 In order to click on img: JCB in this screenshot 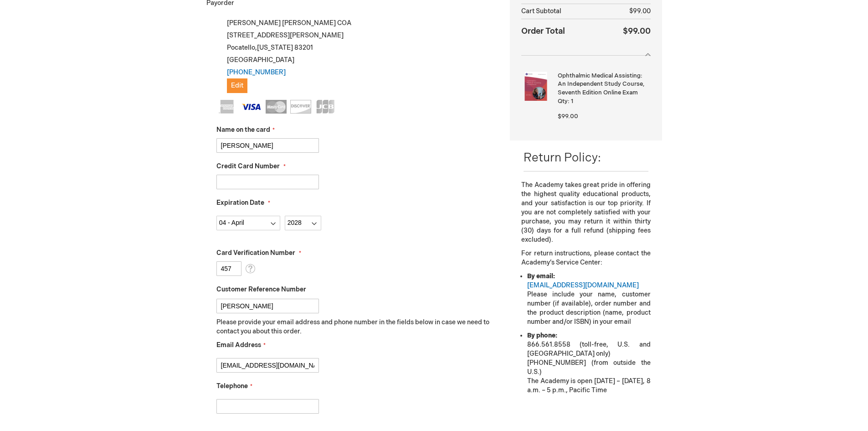, I will do `click(326, 107)`.